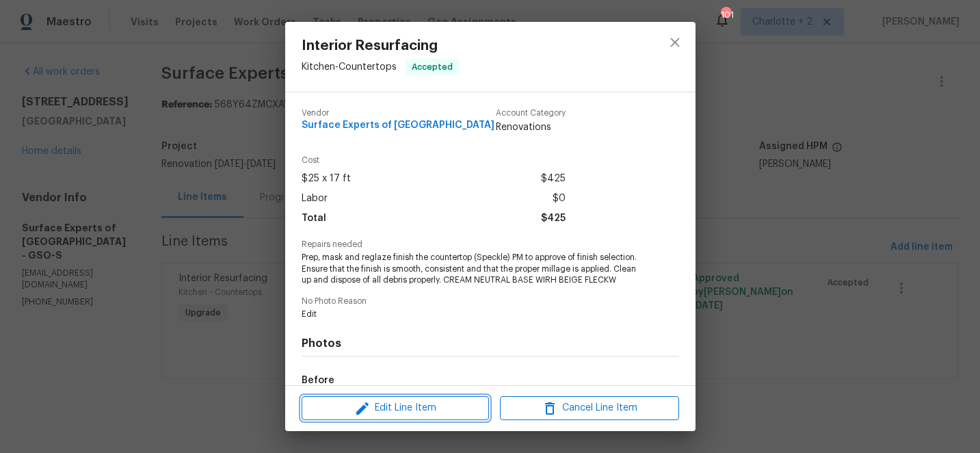  Describe the element at coordinates (349, 67) in the screenshot. I see `span: Kitchen - Countertops` at that location.